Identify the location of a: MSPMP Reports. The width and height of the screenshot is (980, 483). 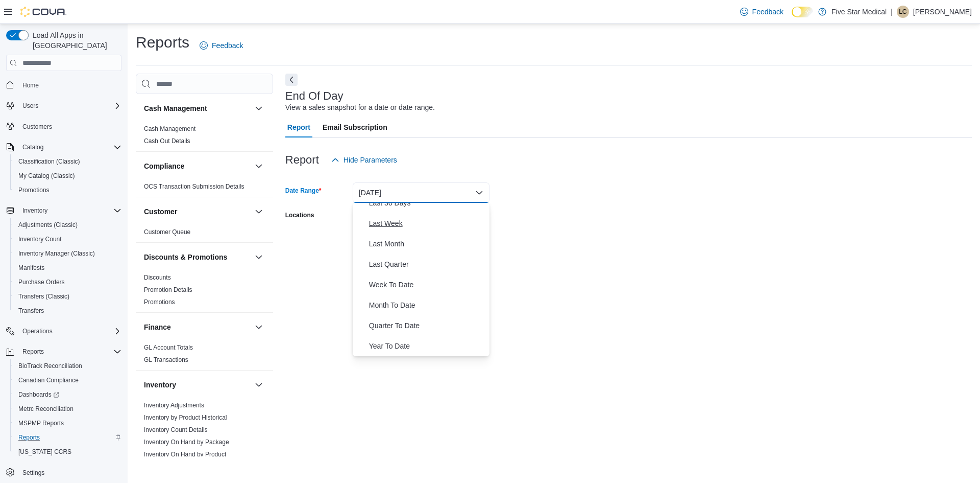
(41, 423).